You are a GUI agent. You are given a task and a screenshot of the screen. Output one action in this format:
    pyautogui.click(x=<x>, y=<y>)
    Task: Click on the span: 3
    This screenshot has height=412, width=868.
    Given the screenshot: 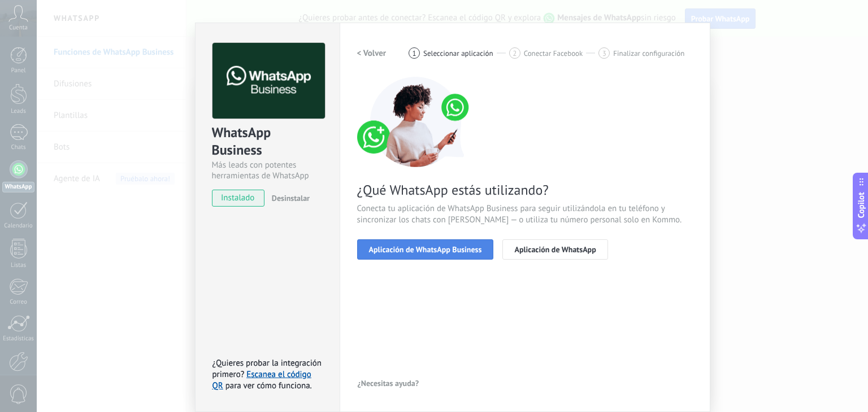 What is the action you would take?
    pyautogui.click(x=604, y=53)
    